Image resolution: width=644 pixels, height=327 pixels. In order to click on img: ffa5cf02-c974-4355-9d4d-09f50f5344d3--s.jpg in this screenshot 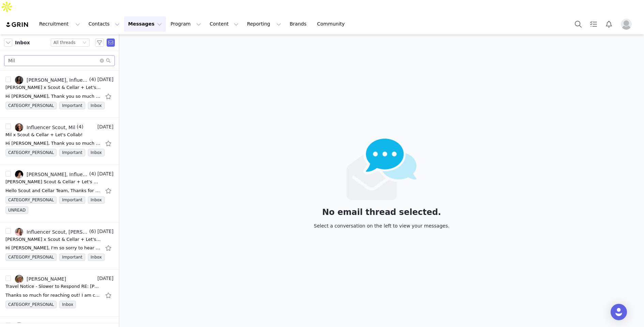, I will do `click(19, 127)`.